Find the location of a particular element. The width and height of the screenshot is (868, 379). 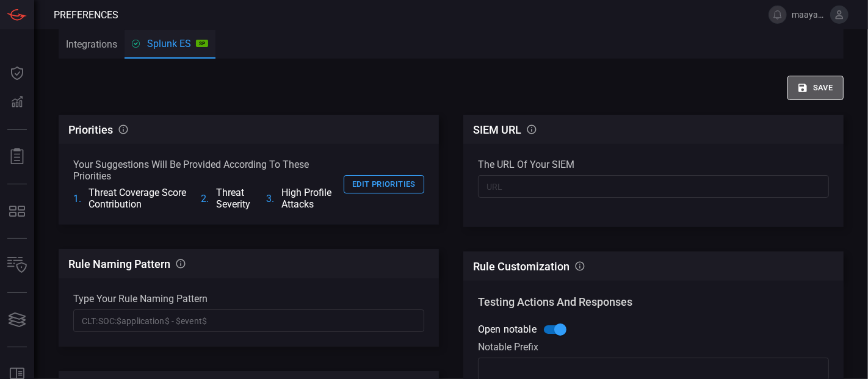

span: maayansh is located at coordinates (809, 15).